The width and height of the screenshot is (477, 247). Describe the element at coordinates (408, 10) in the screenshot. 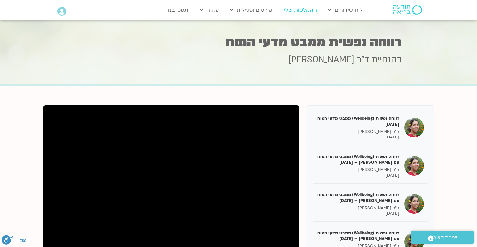

I see `img: תודעה בריאה` at that location.